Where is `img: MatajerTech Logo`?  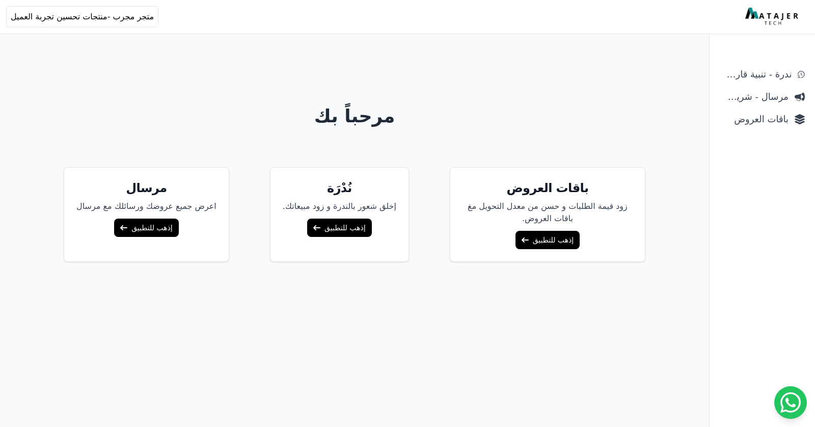 img: MatajerTech Logo is located at coordinates (772, 17).